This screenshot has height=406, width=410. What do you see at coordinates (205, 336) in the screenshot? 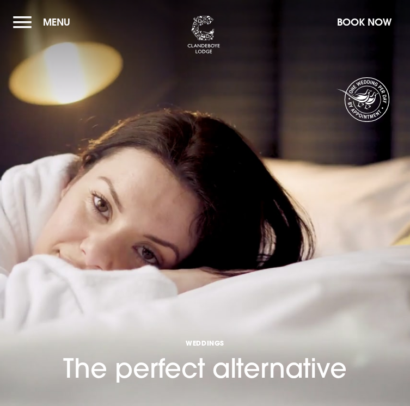
I see `h1: The perfect alternative` at bounding box center [205, 336].